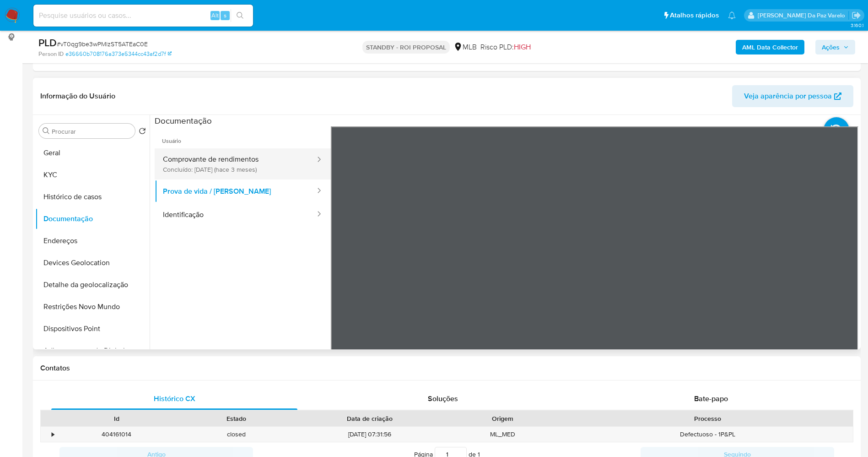 The image size is (868, 457). I want to click on p: STANDBY - ROI PROPOSAL, so click(406, 47).